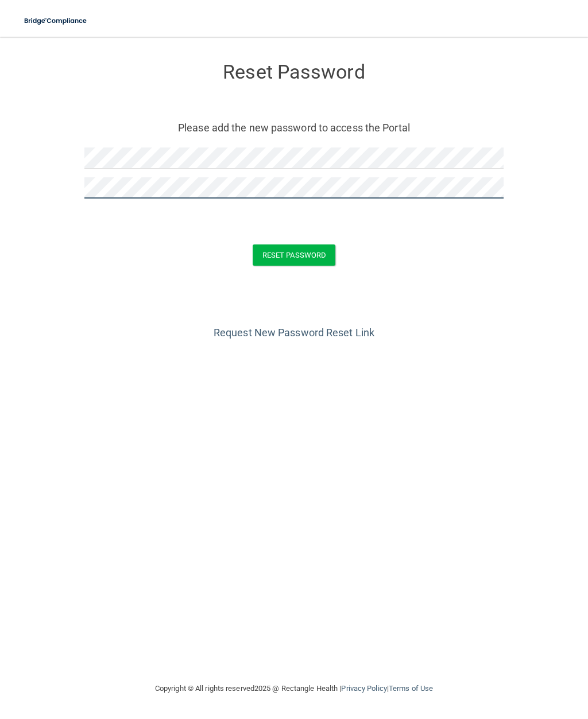 This screenshot has height=719, width=588. What do you see at coordinates (294, 332) in the screenshot?
I see `a: Request New Password Reset Link` at bounding box center [294, 332].